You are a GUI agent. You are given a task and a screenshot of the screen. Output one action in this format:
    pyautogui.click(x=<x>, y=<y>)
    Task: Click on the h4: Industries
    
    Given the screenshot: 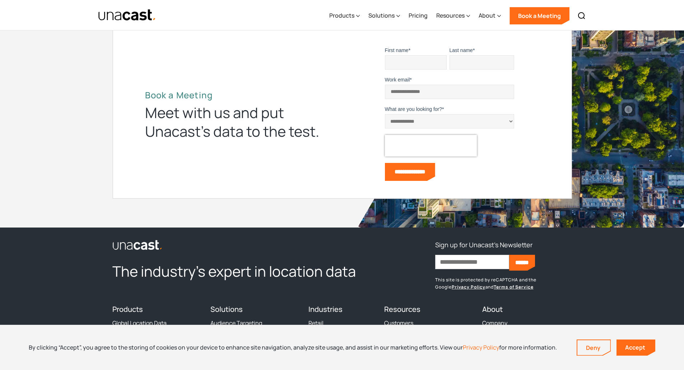 What is the action you would take?
    pyautogui.click(x=342, y=310)
    